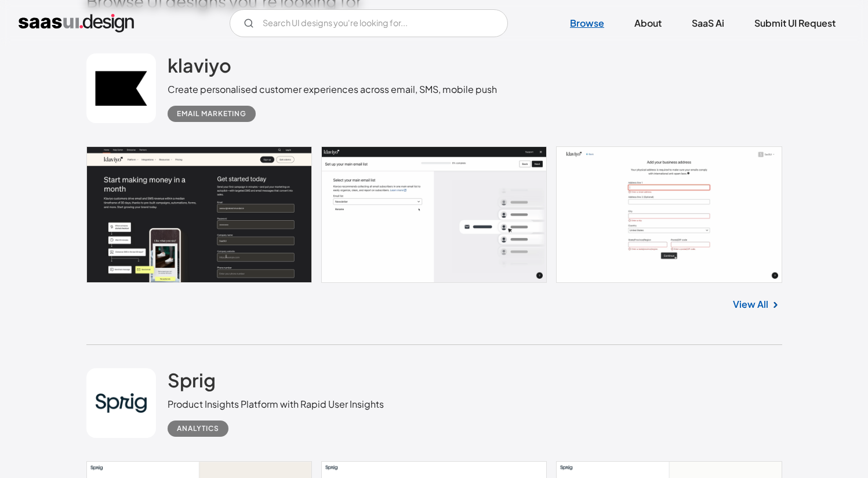  What do you see at coordinates (191, 380) in the screenshot?
I see `h2: Sprig` at bounding box center [191, 380].